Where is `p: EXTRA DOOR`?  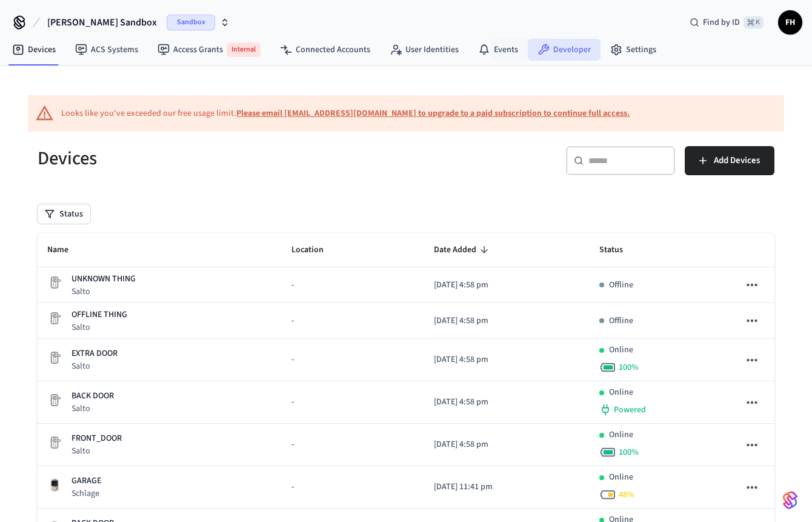
p: EXTRA DOOR is located at coordinates (94, 354).